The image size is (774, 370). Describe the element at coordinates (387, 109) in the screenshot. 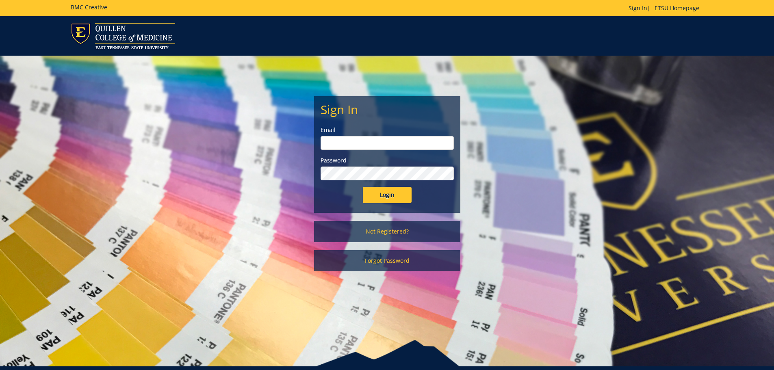

I see `h2: Sign In` at that location.